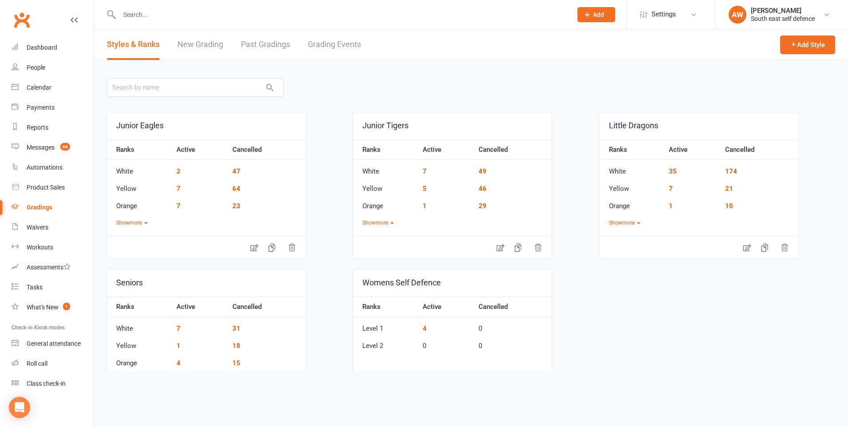  I want to click on a: Little Dragons, so click(699, 125).